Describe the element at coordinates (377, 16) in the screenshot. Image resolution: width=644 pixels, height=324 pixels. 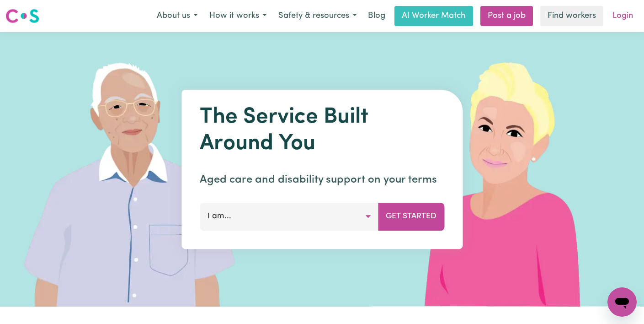
I see `a: Blog` at that location.